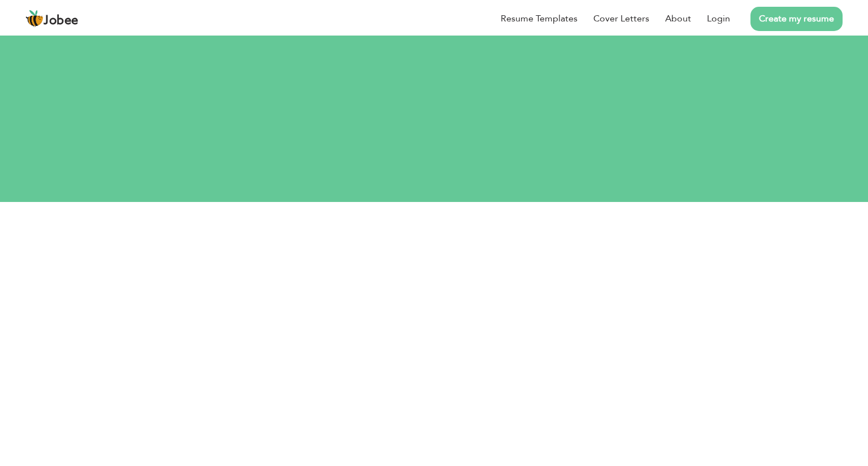 This screenshot has height=466, width=868. I want to click on a: Resume Templates, so click(539, 19).